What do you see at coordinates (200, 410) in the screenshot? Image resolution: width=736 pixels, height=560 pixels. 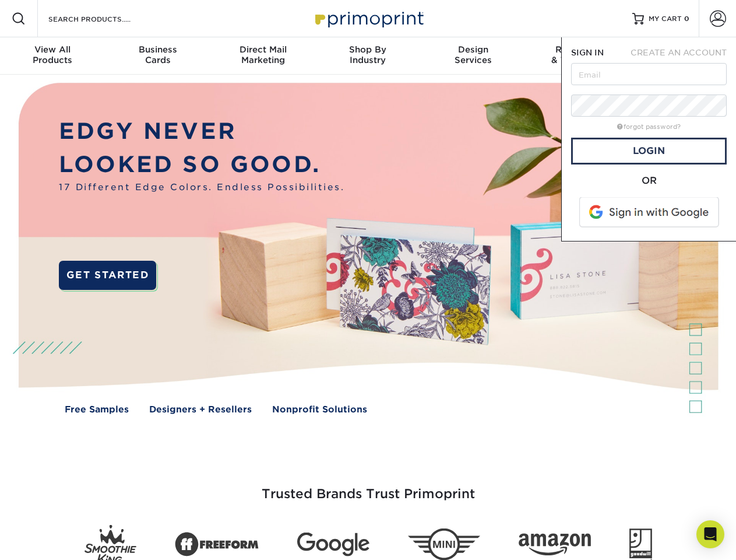 I see `a: Designers + Resellers` at bounding box center [200, 410].